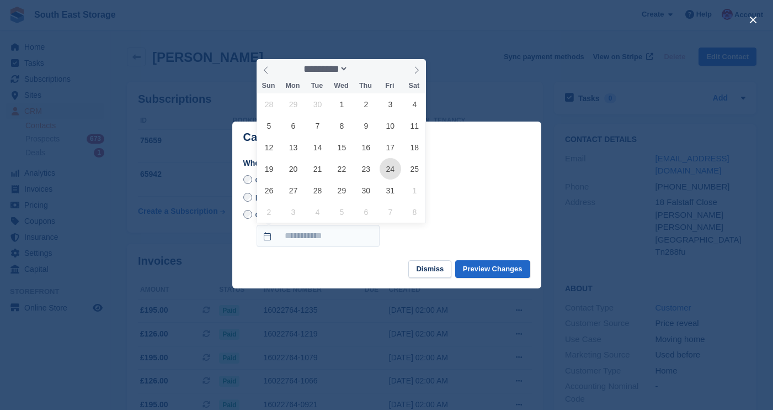  I want to click on span: October 20, 2025, so click(293, 168).